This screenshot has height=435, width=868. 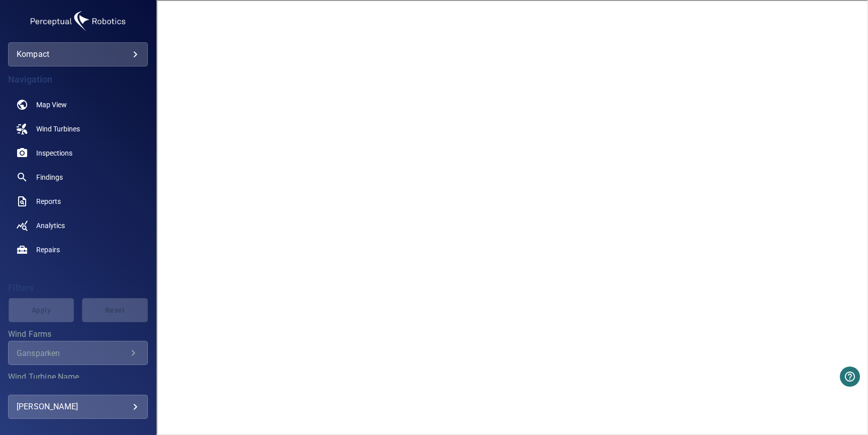 What do you see at coordinates (78, 288) in the screenshot?
I see `h4: Filters` at bounding box center [78, 288].